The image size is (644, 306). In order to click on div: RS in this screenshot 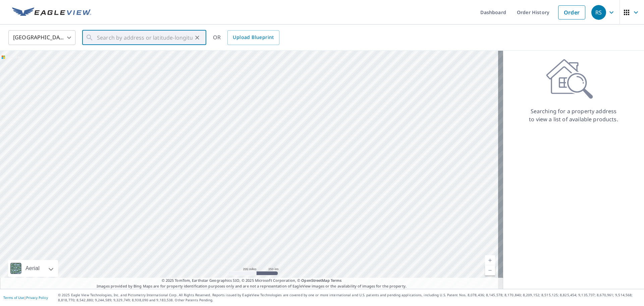, I will do `click(599, 12)`.